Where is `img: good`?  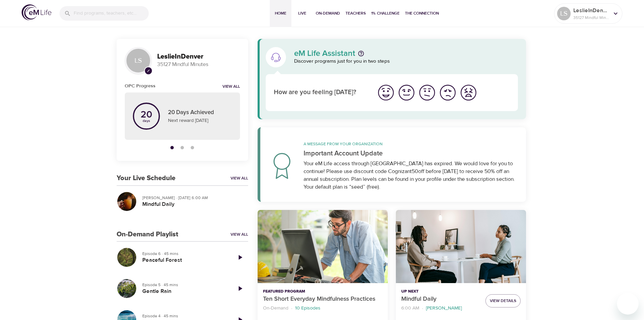
img: good is located at coordinates (406, 92).